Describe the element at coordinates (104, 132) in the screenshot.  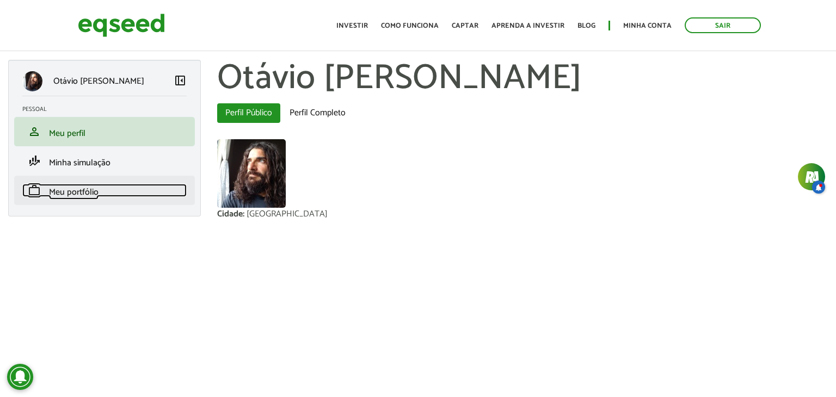
I see `a: personMeu perfil` at that location.